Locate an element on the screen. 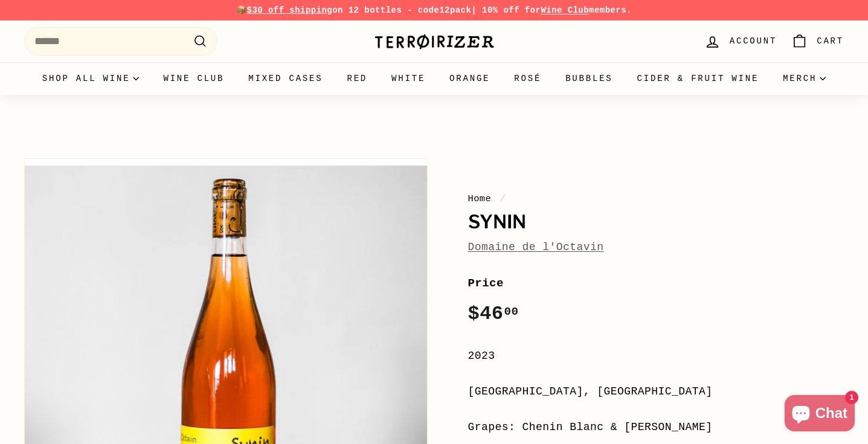  span: $30 off shipping is located at coordinates (290, 10).